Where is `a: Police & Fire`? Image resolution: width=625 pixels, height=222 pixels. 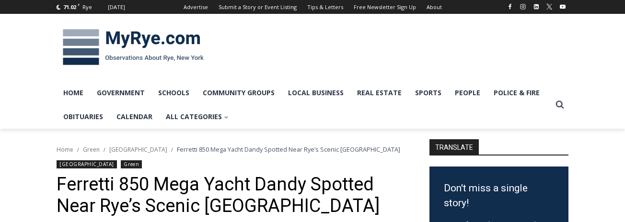 a: Police & Fire is located at coordinates (517, 93).